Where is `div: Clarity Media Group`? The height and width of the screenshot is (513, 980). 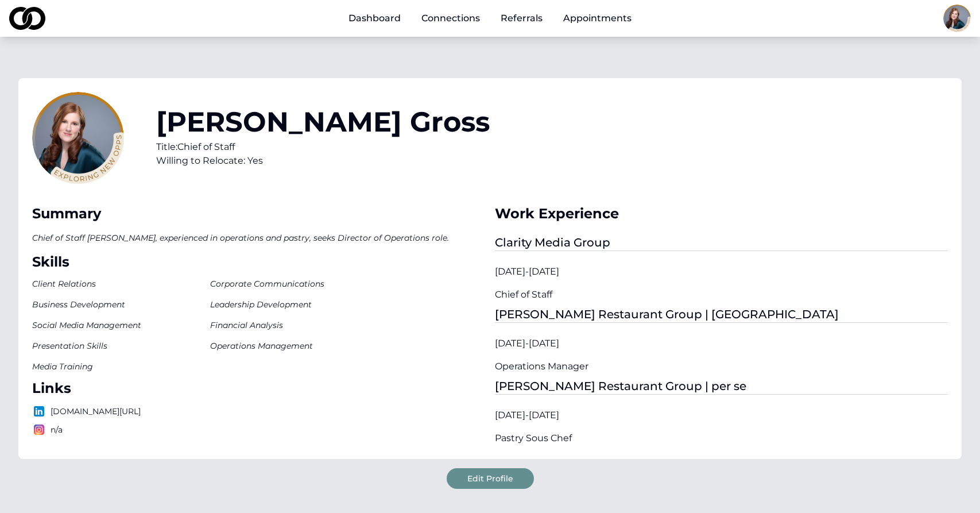 div: Clarity Media Group is located at coordinates (722, 242).